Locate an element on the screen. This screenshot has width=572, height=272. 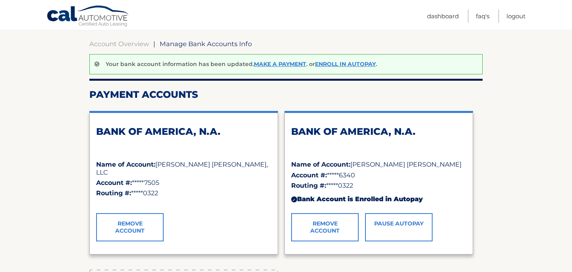
h2: Payment Accounts is located at coordinates (286, 95).